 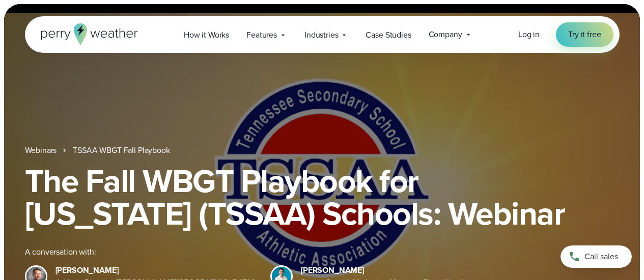 I want to click on a: How it Works, so click(x=206, y=34).